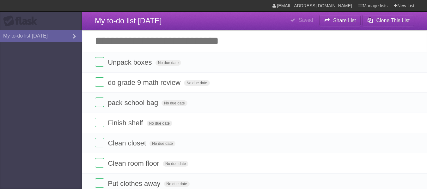  What do you see at coordinates (134, 103) in the screenshot?
I see `span: pack school bag` at bounding box center [134, 103].